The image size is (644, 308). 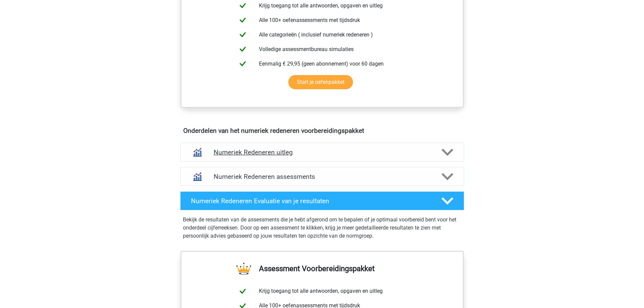 I want to click on a: uitleg Numeriek Redeneren uitleg, so click(x=323, y=152).